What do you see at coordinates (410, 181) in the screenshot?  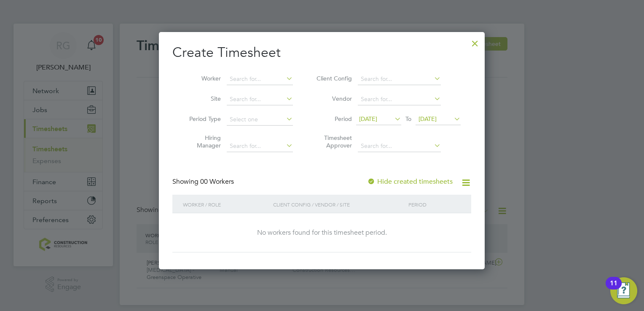 I see `label: Hide created timesheets` at bounding box center [410, 181].